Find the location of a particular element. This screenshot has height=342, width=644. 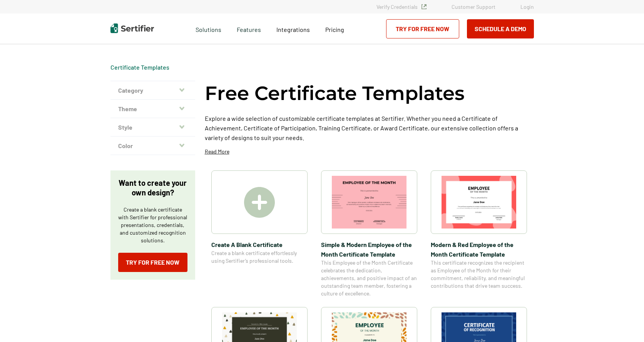

span: This Employee of the Month Certificate celebrates the dedication, achievements, and positive impa... is located at coordinates (369, 278).